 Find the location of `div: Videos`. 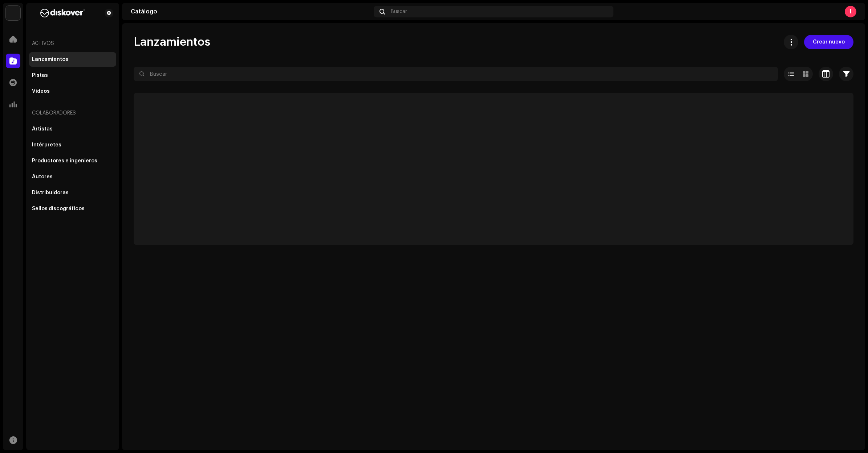

div: Videos is located at coordinates (41, 91).